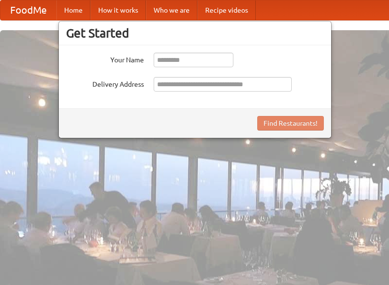 This screenshot has width=389, height=285. I want to click on h3: Get Started, so click(195, 33).